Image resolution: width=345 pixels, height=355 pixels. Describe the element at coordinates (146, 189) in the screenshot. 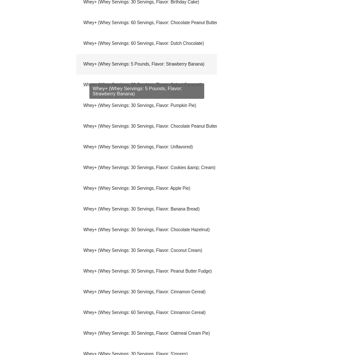

I see `div: Whey+ (Whey Servings: 30 Servings, Flavor: Apple Pie)` at that location.